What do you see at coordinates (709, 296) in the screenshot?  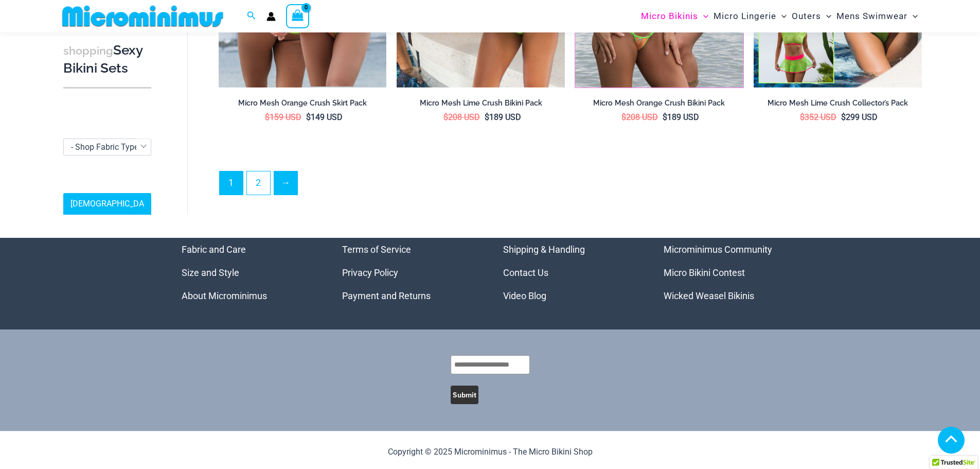 I see `a: Wicked Weasel Bikinis` at bounding box center [709, 296].